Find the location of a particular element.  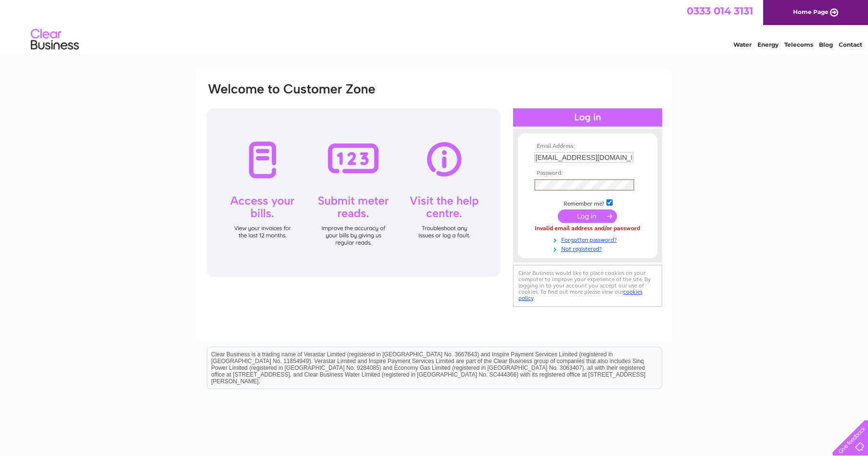

div: Clear Business would like to place cookies on your computer to improve your experience of the sit... is located at coordinates (588, 285).